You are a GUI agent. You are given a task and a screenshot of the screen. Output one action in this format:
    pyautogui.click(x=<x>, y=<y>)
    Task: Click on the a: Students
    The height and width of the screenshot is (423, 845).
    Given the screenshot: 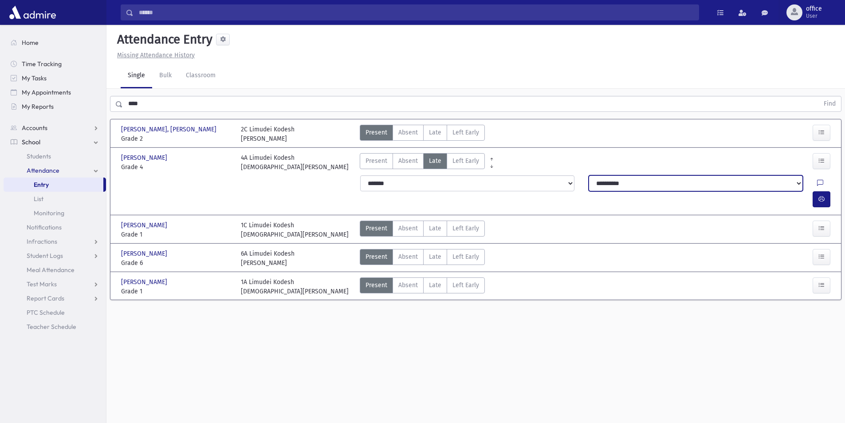 What is the action you would take?
    pyautogui.click(x=55, y=156)
    